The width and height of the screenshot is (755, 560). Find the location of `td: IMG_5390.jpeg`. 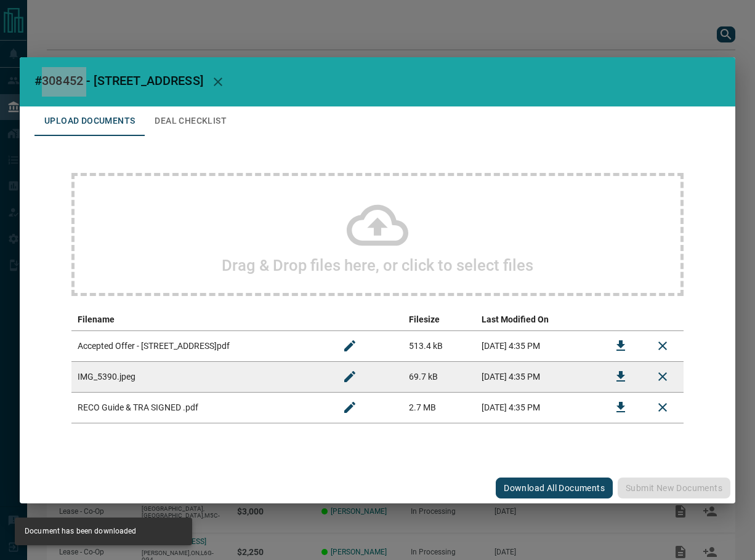

td: IMG_5390.jpeg is located at coordinates (200, 377).